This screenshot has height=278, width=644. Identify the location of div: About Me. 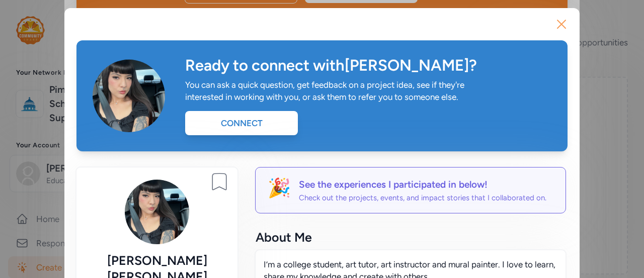
(410, 237).